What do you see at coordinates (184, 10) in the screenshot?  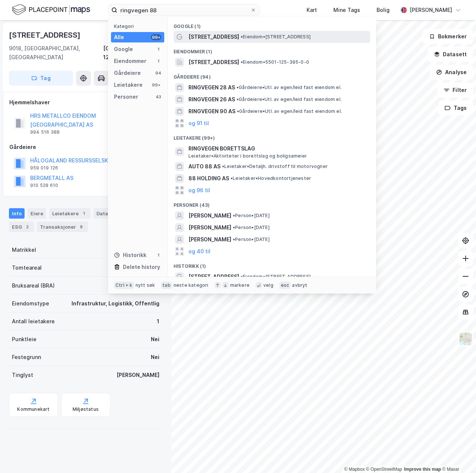 I see `input: Søk på adresse, matrikkel, gårdeiere, leietakere eller personer` at bounding box center [184, 10].